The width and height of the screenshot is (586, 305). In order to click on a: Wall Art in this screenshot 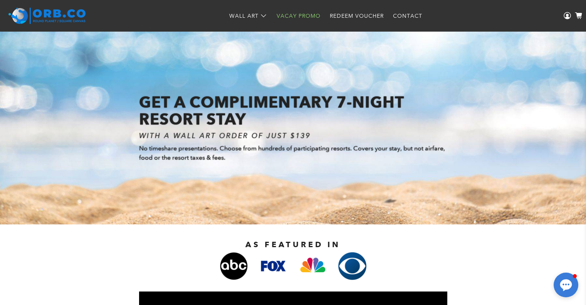, I will do `click(248, 16)`.